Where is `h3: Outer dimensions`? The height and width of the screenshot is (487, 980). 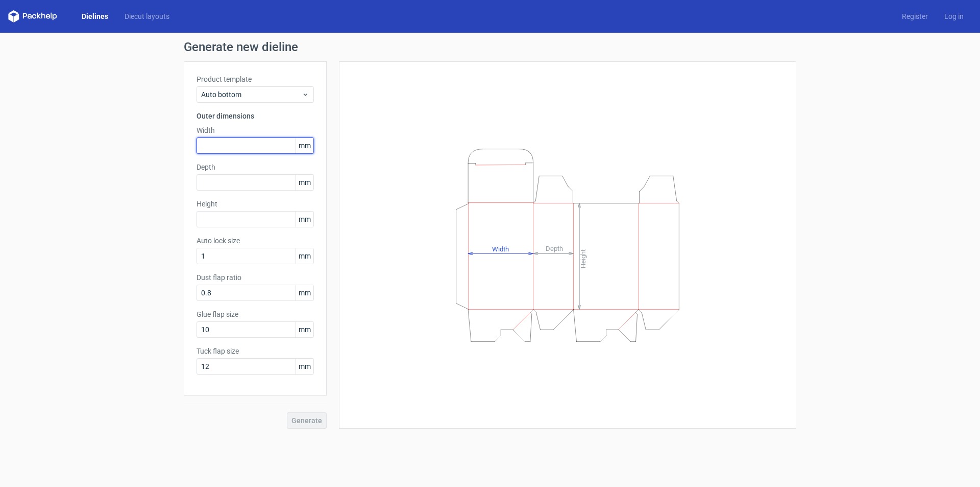 h3: Outer dimensions is located at coordinates (255, 116).